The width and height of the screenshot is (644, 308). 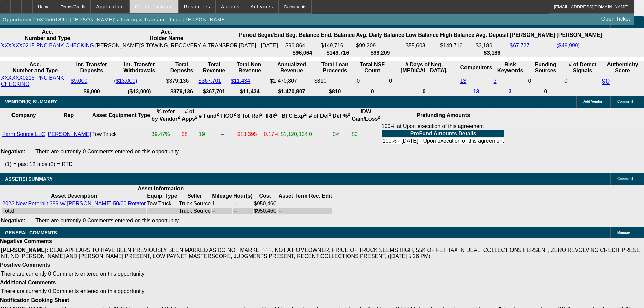 I want to click on th: Edit, so click(x=327, y=196).